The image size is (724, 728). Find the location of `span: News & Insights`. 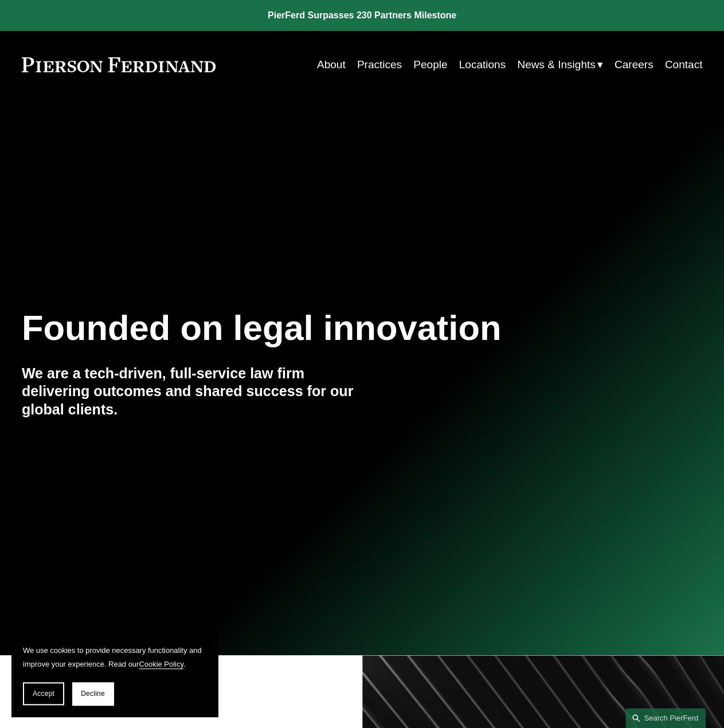

span: News & Insights is located at coordinates (556, 65).